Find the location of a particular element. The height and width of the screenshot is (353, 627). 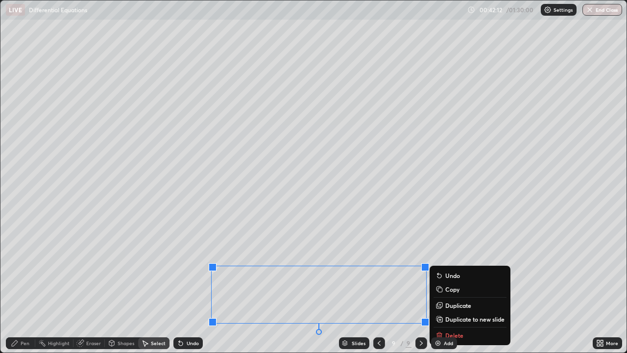

div: Select is located at coordinates (158, 343).